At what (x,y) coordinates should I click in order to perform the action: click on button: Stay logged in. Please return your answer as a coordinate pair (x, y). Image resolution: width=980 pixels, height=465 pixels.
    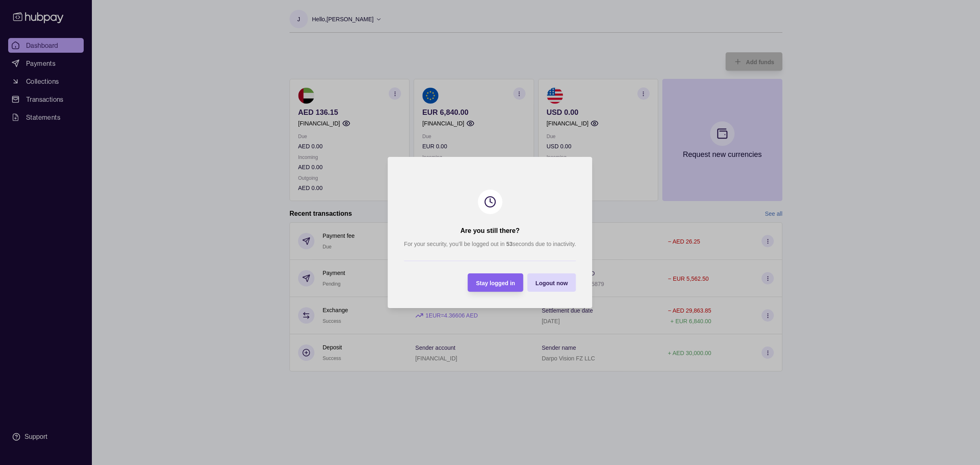
    Looking at the image, I should click on (496, 283).